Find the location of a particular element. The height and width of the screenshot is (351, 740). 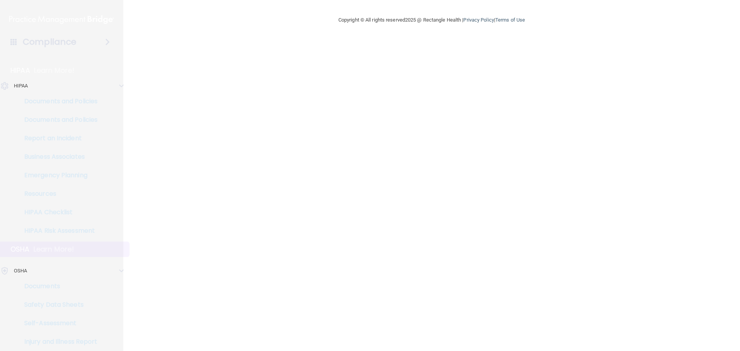

p: Resources is located at coordinates (57, 194).